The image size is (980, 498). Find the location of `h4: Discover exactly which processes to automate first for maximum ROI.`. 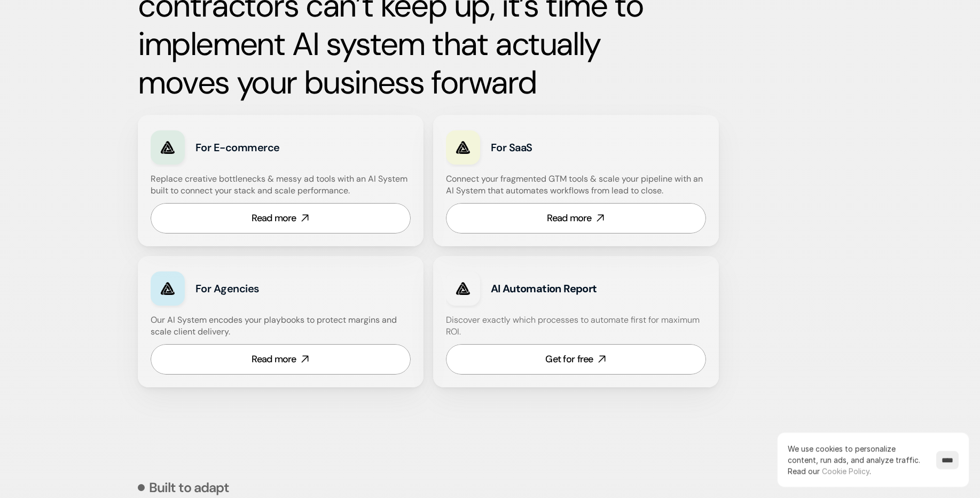

h4: Discover exactly which processes to automate first for maximum ROI. is located at coordinates (576, 326).